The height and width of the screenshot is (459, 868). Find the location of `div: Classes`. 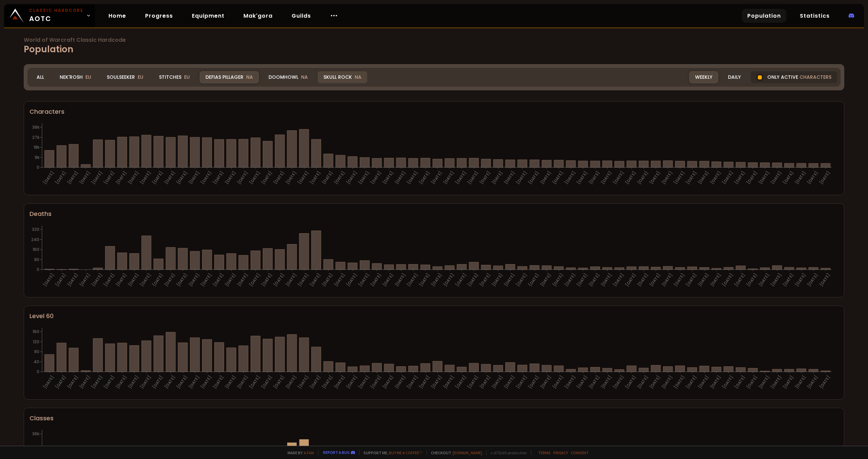

div: Classes is located at coordinates (434, 418).